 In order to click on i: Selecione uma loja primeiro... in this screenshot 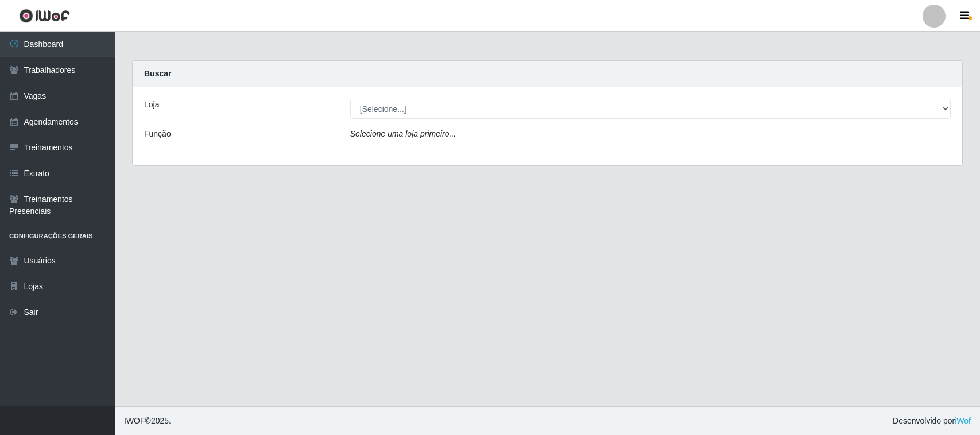, I will do `click(403, 134)`.